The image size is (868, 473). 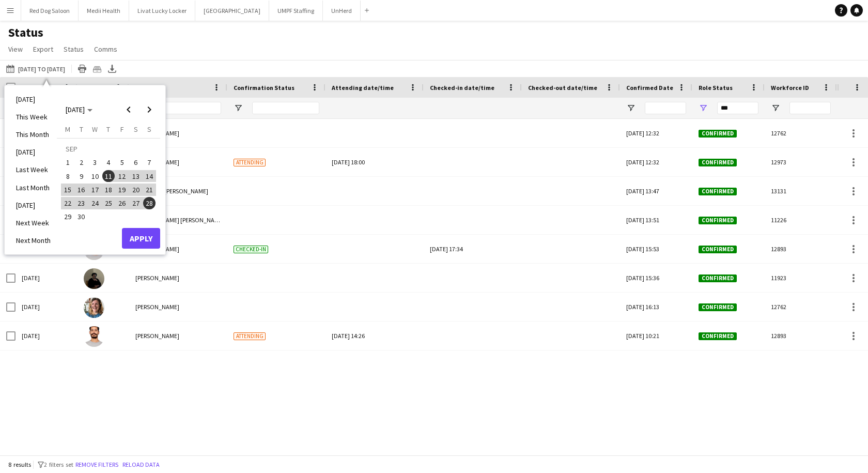 What do you see at coordinates (341, 10) in the screenshot?
I see `button: UnHerd` at bounding box center [341, 10].